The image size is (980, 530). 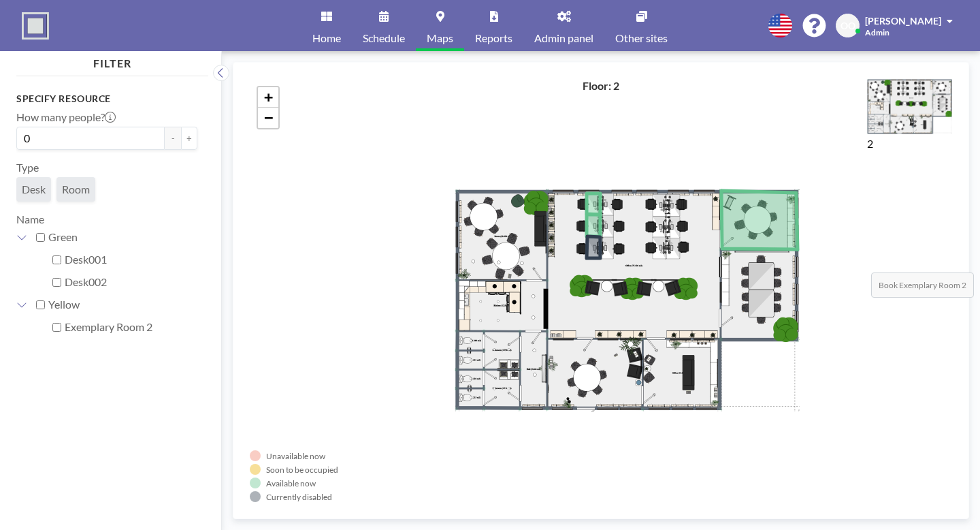 I want to click on span: Admin panel, so click(x=564, y=38).